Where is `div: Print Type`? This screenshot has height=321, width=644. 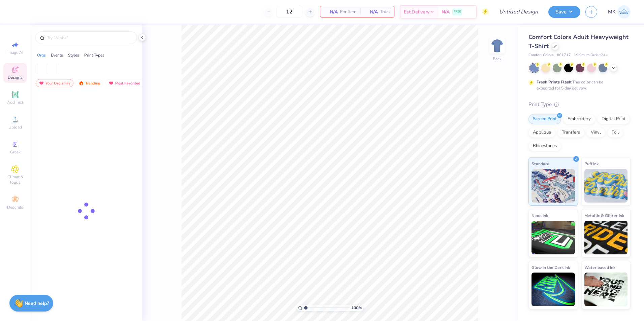
div: Print Type is located at coordinates (580, 105).